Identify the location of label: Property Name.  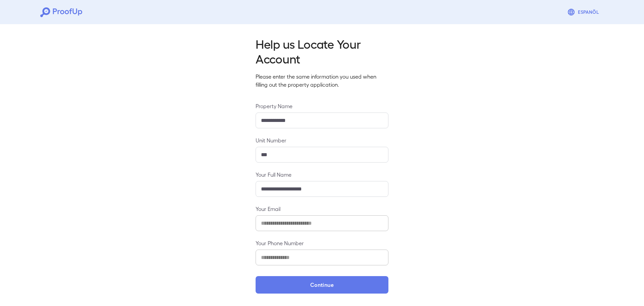
(322, 106).